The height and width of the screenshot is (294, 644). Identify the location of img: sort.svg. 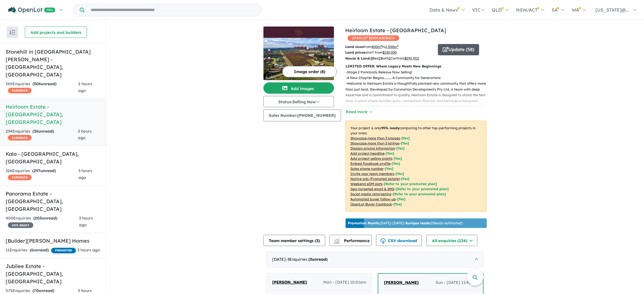
(13, 32).